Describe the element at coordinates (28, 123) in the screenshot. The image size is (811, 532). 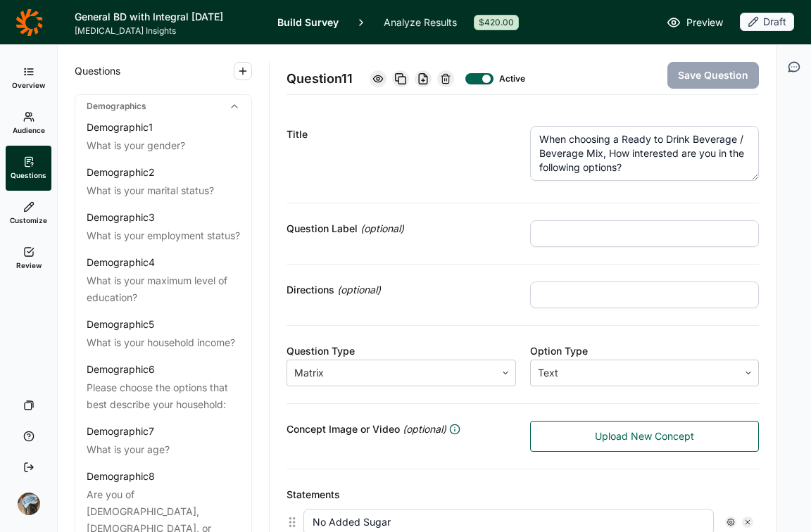
I see `a: Audience` at that location.